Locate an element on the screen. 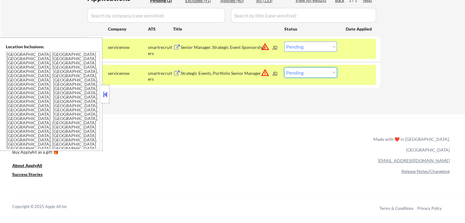 This screenshot has height=223, width=465. a: Privacy Policy is located at coordinates (430, 209).